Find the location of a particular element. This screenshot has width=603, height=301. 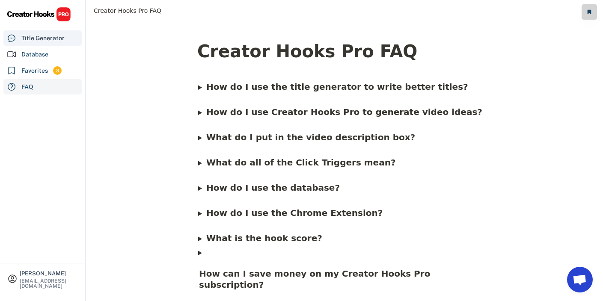

span: What do all of the Click Triggers mean? is located at coordinates (301, 163).